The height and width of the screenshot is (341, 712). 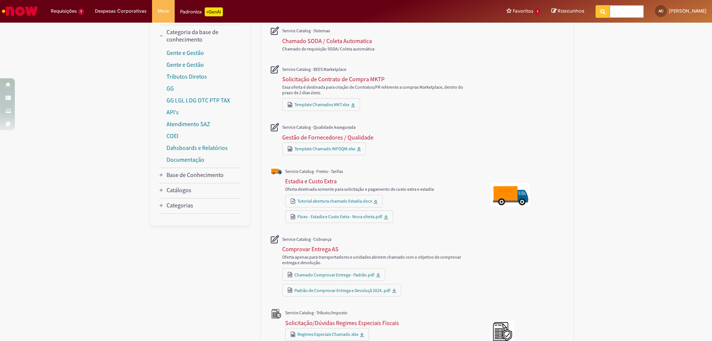 What do you see at coordinates (567, 11) in the screenshot?
I see `a: Rascunhos` at bounding box center [567, 11].